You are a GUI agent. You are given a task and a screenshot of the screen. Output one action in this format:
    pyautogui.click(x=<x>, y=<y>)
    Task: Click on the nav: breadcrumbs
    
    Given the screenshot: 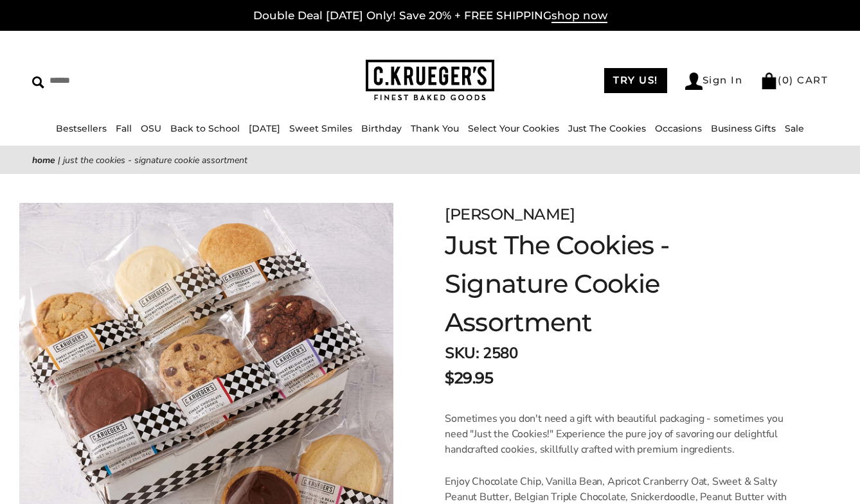 What is the action you would take?
    pyautogui.click(x=430, y=160)
    